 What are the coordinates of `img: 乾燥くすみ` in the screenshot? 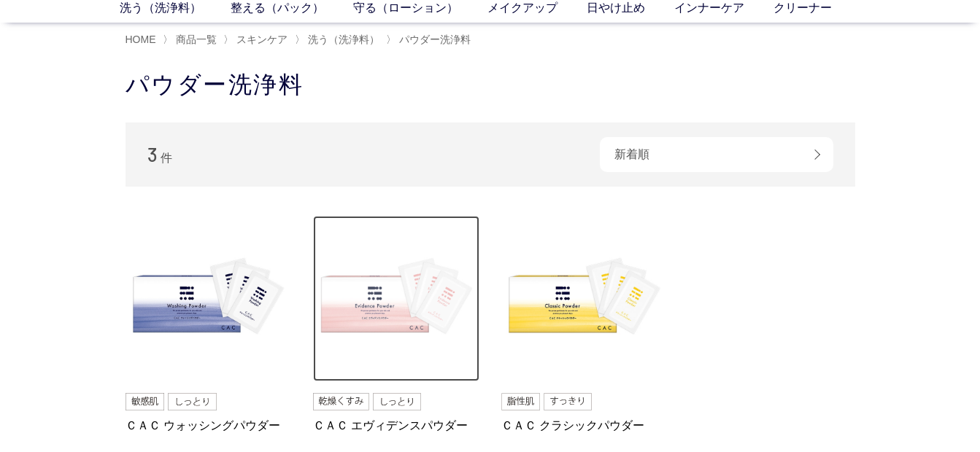 It's located at (341, 402).